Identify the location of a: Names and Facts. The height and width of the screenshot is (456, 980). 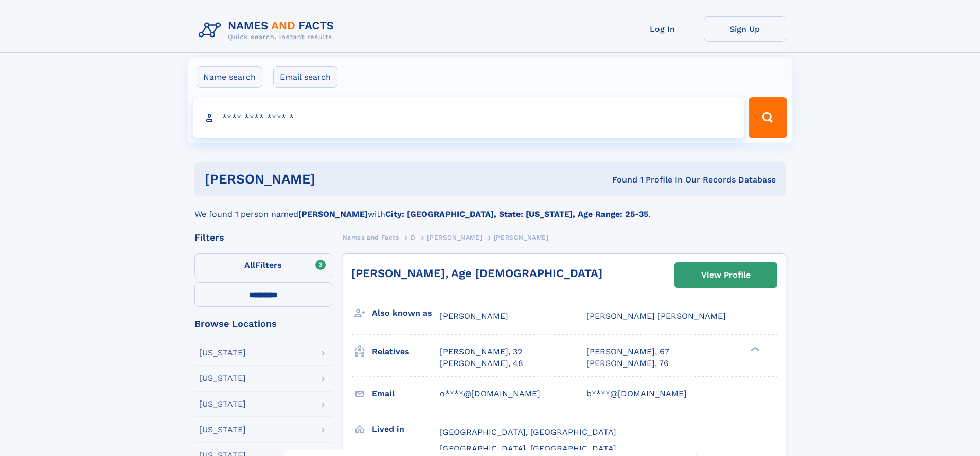
(371, 237).